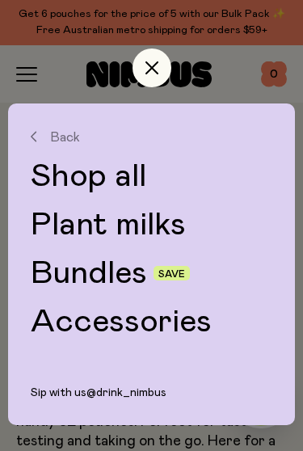  What do you see at coordinates (151, 176) in the screenshot?
I see `a: Shop all` at bounding box center [151, 176].